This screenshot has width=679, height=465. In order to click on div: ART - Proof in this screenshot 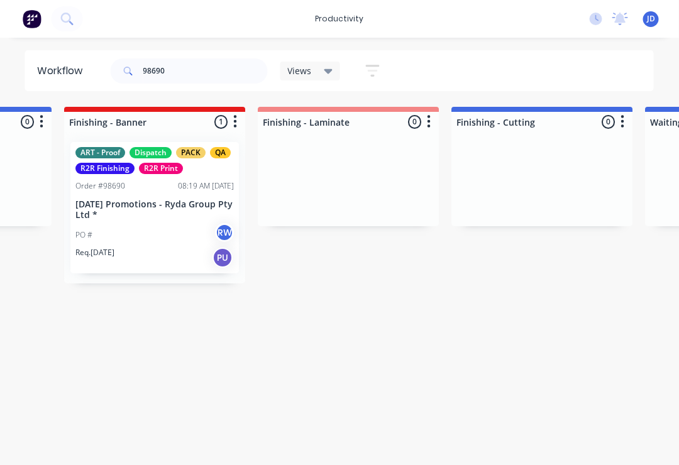, I will do `click(101, 153)`.